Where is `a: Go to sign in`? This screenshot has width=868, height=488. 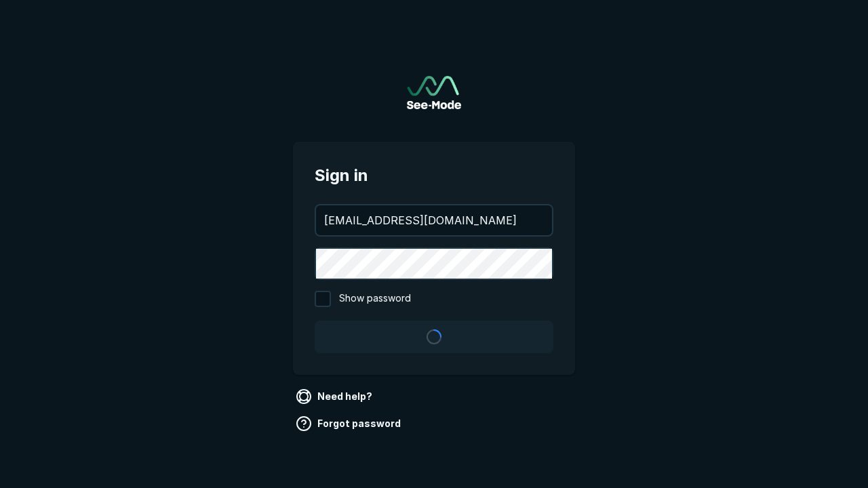
a: Go to sign in is located at coordinates (434, 93).